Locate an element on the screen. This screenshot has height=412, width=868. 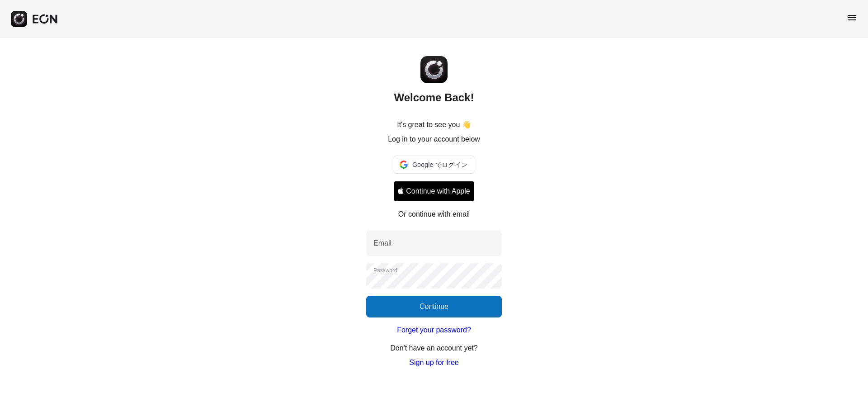
a: Sign up for free is located at coordinates (434, 363).